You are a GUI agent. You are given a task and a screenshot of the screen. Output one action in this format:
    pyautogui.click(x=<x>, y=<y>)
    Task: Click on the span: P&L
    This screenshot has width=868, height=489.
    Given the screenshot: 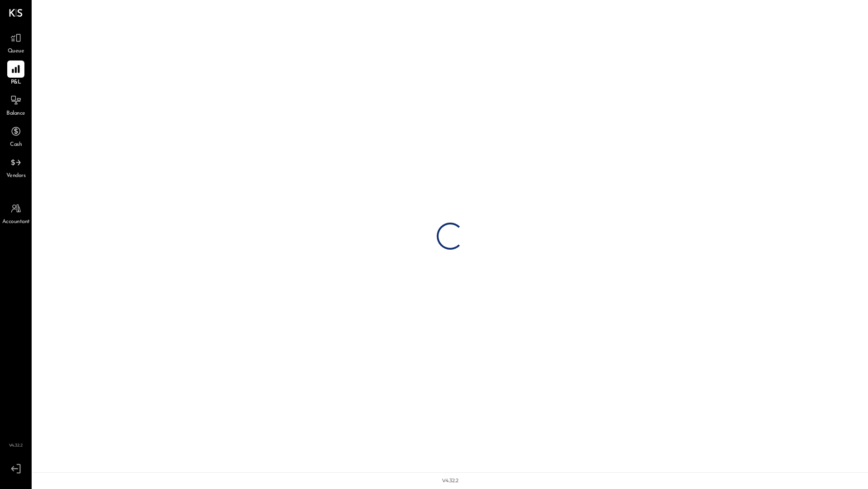 What is the action you would take?
    pyautogui.click(x=16, y=82)
    